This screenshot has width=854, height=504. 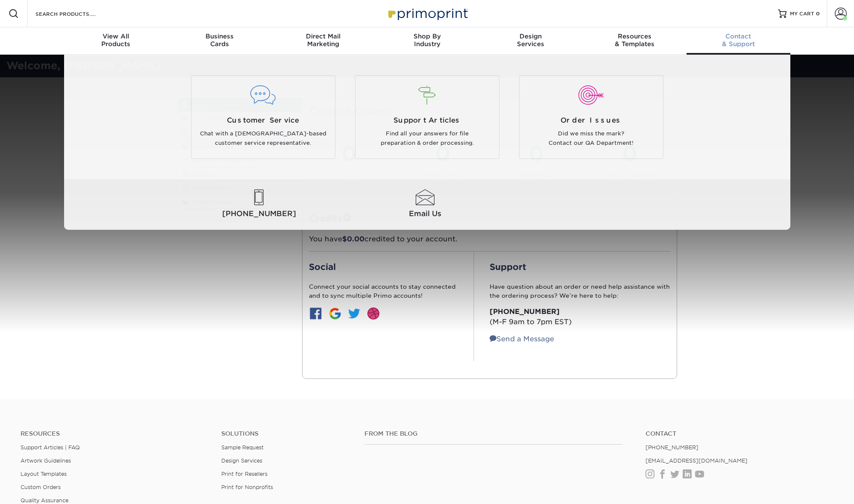 What do you see at coordinates (219, 40) in the screenshot?
I see `div: Cards` at bounding box center [219, 40].